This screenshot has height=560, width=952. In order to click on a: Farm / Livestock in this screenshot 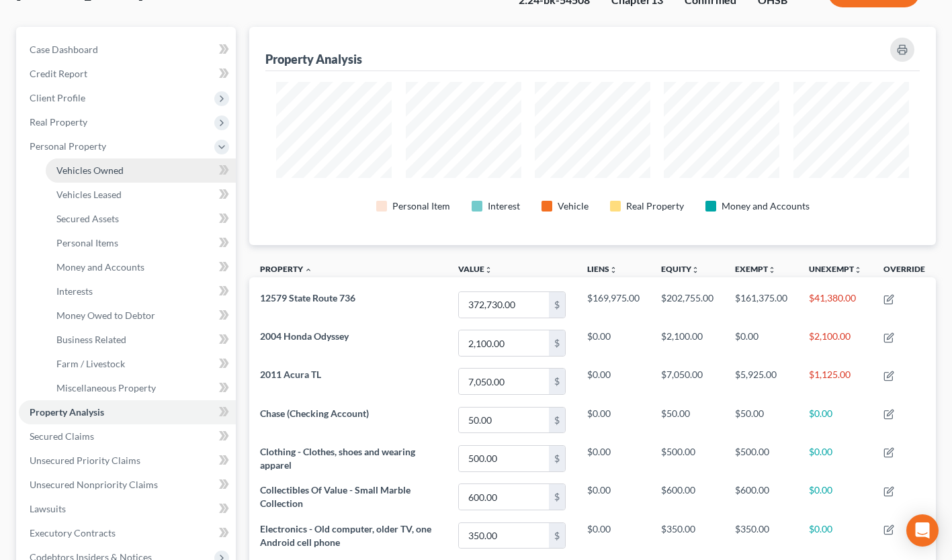, I will do `click(140, 364)`.